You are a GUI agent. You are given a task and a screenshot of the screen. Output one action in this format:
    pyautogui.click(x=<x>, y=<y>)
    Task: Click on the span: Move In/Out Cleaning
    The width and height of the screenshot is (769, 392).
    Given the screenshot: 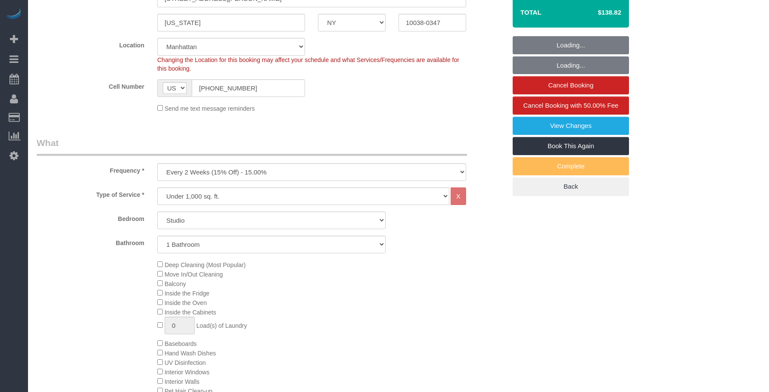 What is the action you would take?
    pyautogui.click(x=193, y=274)
    